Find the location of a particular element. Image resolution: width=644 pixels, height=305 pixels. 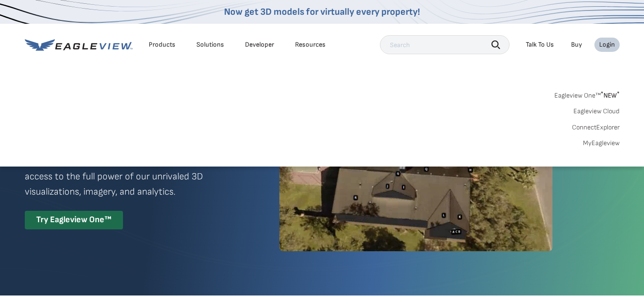

a: Developer is located at coordinates (260, 45).